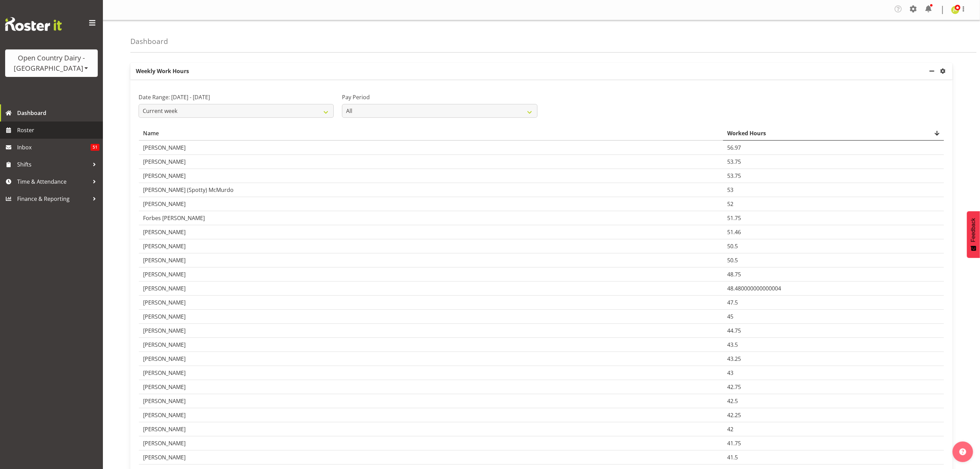 Image resolution: width=980 pixels, height=469 pixels. What do you see at coordinates (54, 148) in the screenshot?
I see `span: Inbox` at bounding box center [54, 148].